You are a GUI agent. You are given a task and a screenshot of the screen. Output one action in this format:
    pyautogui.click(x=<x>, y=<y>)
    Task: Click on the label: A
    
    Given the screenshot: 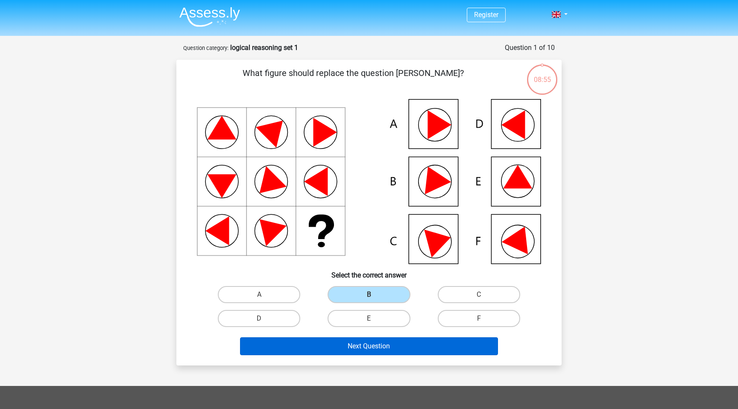 What is the action you would take?
    pyautogui.click(x=259, y=295)
    